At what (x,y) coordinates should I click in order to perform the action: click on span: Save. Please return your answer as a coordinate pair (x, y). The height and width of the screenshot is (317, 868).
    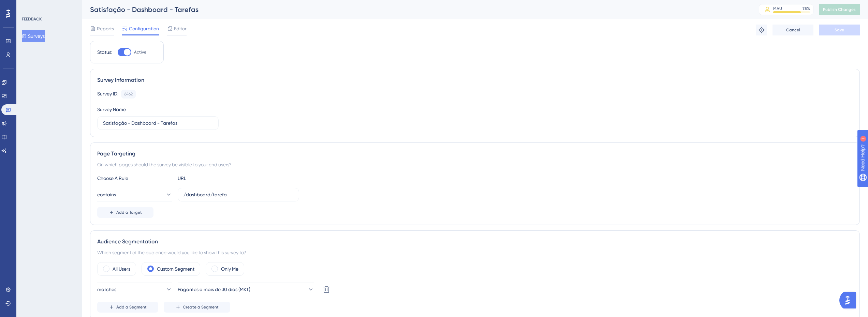
    Looking at the image, I should click on (840, 30).